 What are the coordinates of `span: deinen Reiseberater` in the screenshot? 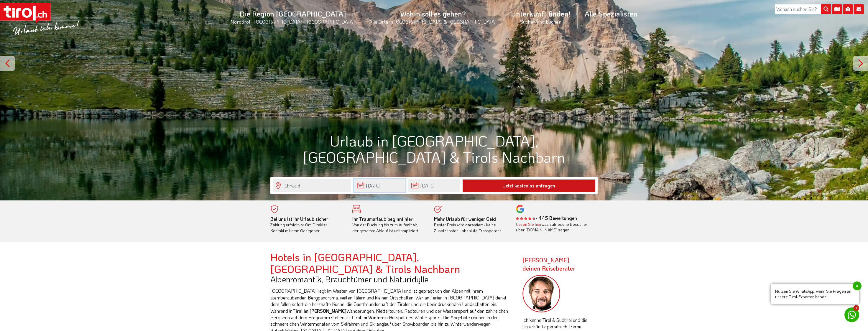 It's located at (549, 268).